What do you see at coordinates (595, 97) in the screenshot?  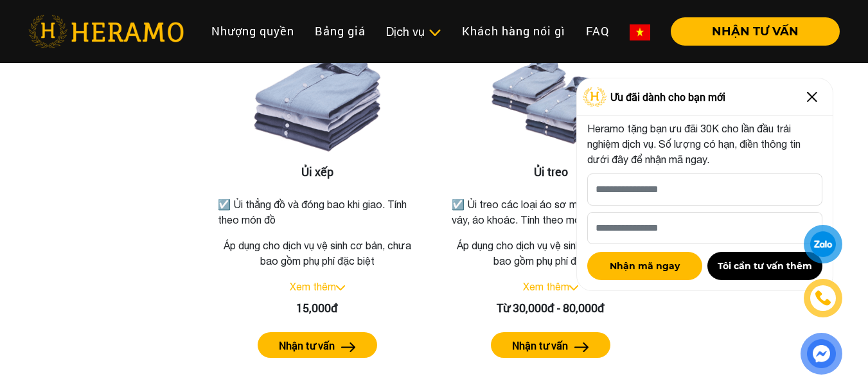 I see `img: Logo` at bounding box center [595, 97].